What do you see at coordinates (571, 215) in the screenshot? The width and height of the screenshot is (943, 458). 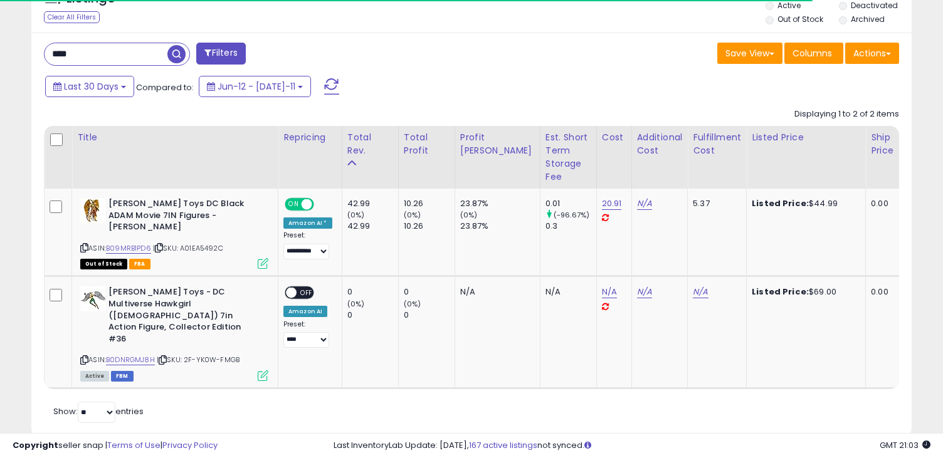 I see `small: (-96.67%)` at bounding box center [571, 215].